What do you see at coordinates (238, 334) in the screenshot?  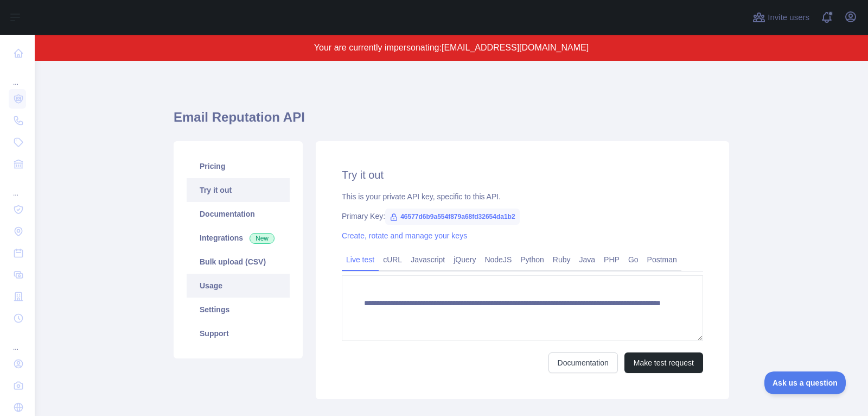 I see `a: Support` at bounding box center [238, 334].